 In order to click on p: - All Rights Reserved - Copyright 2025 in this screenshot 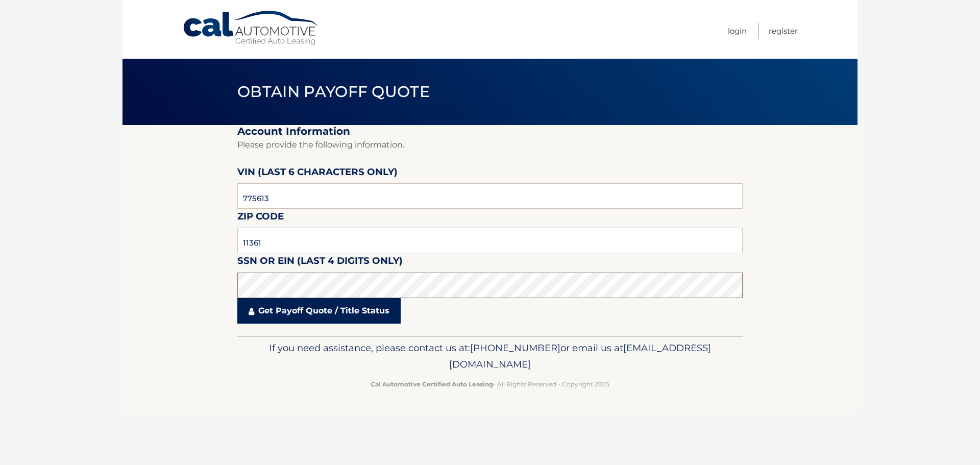, I will do `click(490, 384)`.